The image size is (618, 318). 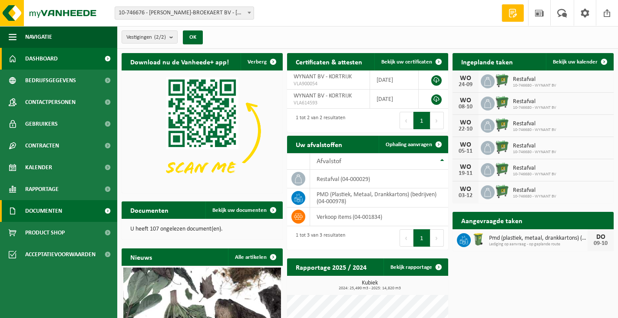 What do you see at coordinates (42, 146) in the screenshot?
I see `span: Contracten` at bounding box center [42, 146].